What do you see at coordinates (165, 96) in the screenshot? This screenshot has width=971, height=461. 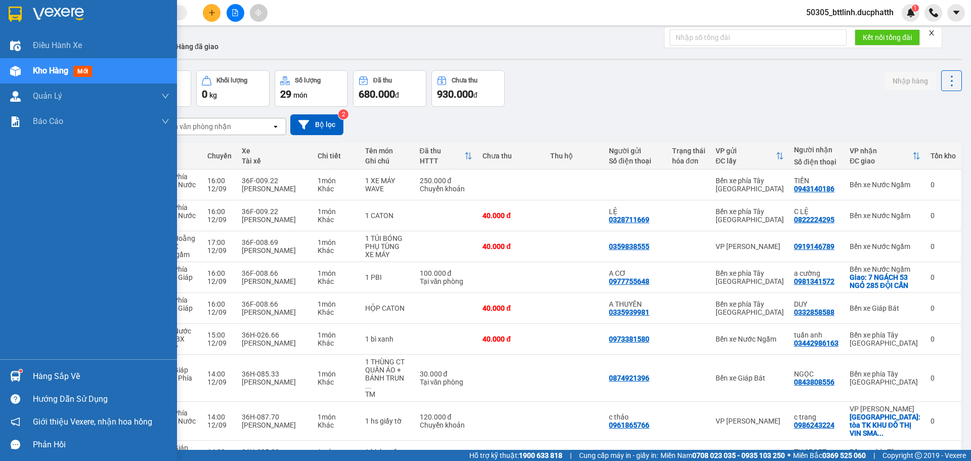 I see `span: down` at bounding box center [165, 96].